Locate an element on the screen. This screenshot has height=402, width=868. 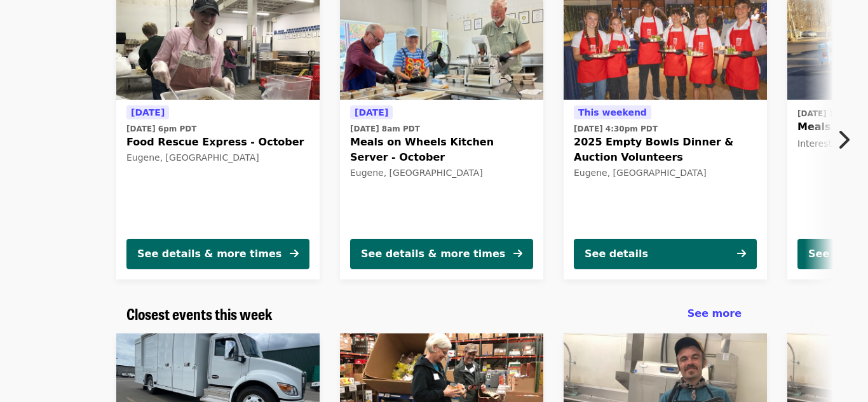
button: Next item is located at coordinates (847, 140).